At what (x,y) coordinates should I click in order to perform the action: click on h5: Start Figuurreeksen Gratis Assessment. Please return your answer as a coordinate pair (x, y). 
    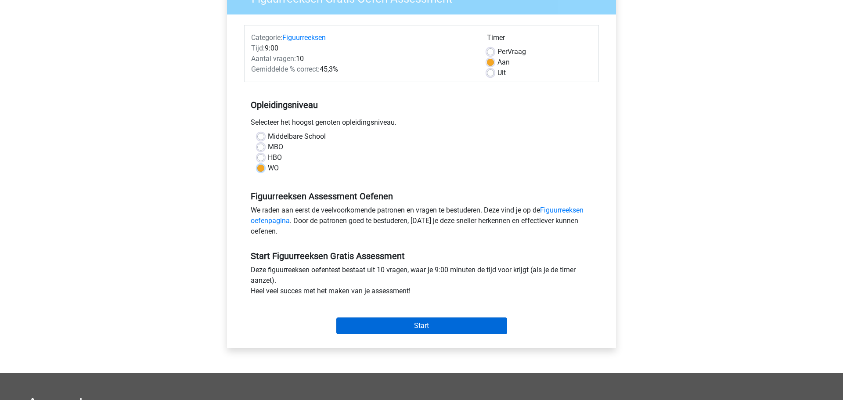
    Looking at the image, I should click on (421, 256).